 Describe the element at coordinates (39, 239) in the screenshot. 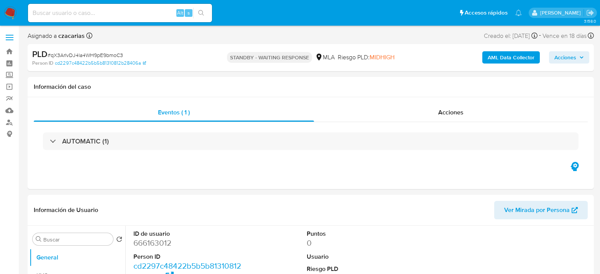

I see `button: Buscar` at that location.